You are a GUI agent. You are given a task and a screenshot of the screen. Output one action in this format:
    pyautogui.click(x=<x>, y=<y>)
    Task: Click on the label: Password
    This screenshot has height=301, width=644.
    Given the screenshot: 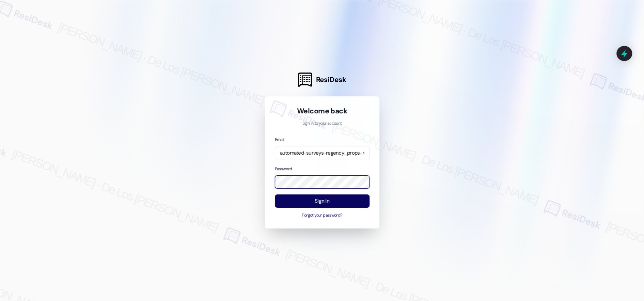 What is the action you would take?
    pyautogui.click(x=283, y=169)
    